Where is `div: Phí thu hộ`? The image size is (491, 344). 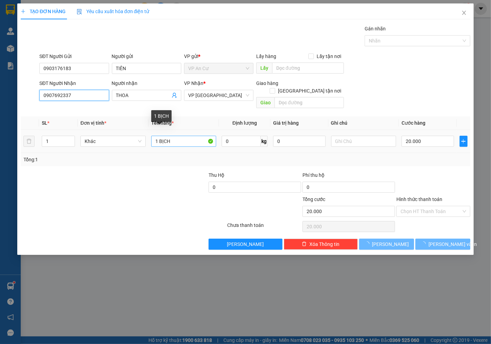 div: Phí thu hộ is located at coordinates (348, 176).